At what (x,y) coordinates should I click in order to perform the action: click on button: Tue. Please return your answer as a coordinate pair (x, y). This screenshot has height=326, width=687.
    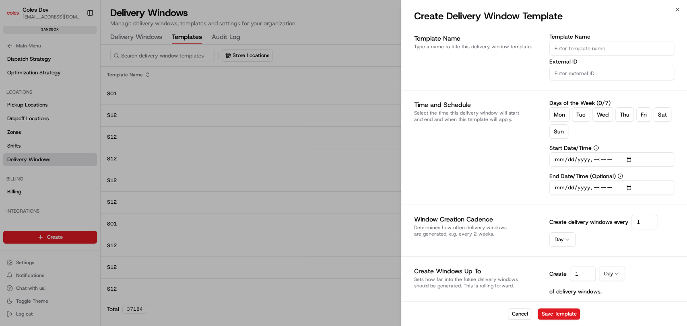
    Looking at the image, I should click on (581, 115).